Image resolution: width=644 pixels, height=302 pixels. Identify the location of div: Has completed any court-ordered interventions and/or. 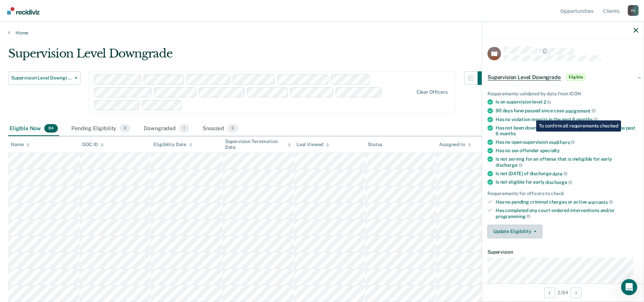
(567, 213).